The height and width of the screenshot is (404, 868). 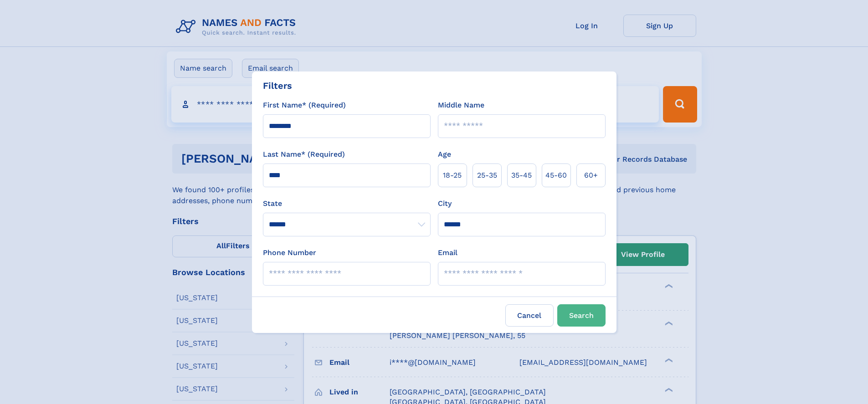 I want to click on label: Age, so click(x=444, y=155).